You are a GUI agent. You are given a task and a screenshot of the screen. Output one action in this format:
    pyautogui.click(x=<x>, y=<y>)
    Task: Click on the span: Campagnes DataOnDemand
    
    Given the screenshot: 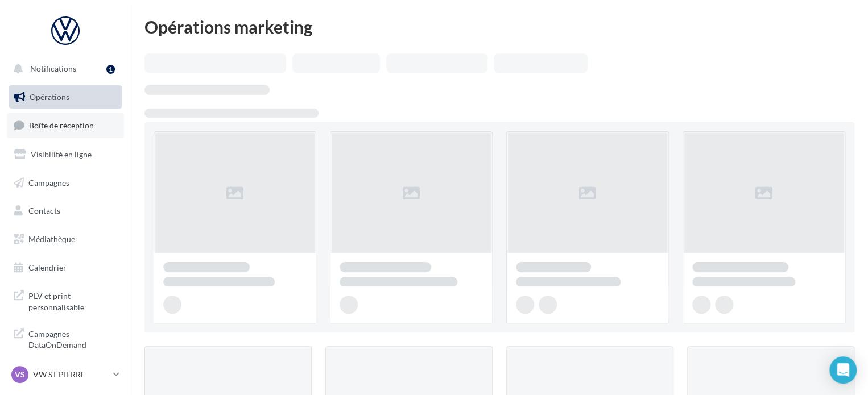 What is the action you would take?
    pyautogui.click(x=73, y=338)
    